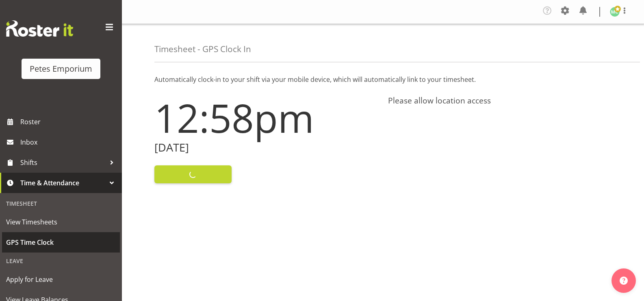 The image size is (644, 301). What do you see at coordinates (61, 279) in the screenshot?
I see `span: Apply for Leave` at bounding box center [61, 279].